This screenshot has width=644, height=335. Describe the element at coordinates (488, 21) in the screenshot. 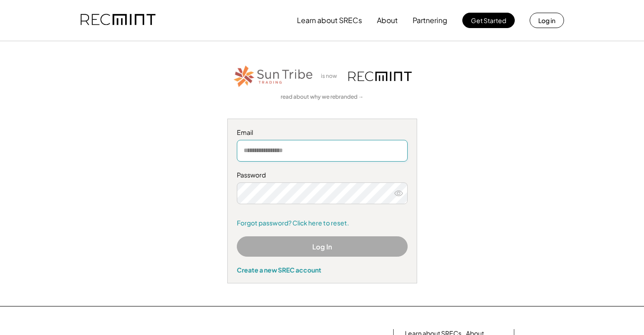

I see `button: Get Started` at that location.